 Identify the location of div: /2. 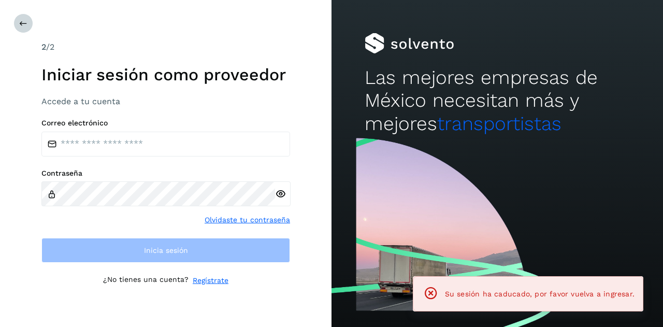
(166, 47).